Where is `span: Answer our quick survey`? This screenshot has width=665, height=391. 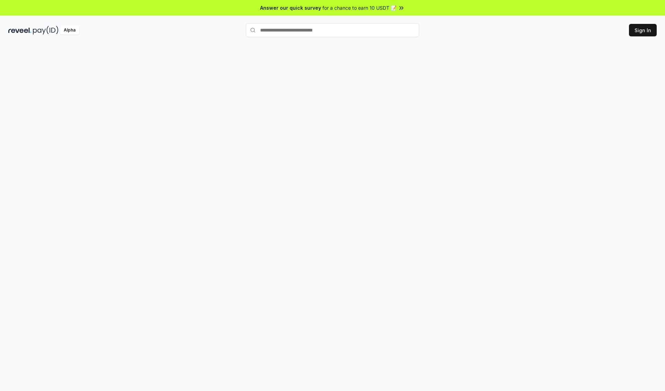
span: Answer our quick survey is located at coordinates (291, 8).